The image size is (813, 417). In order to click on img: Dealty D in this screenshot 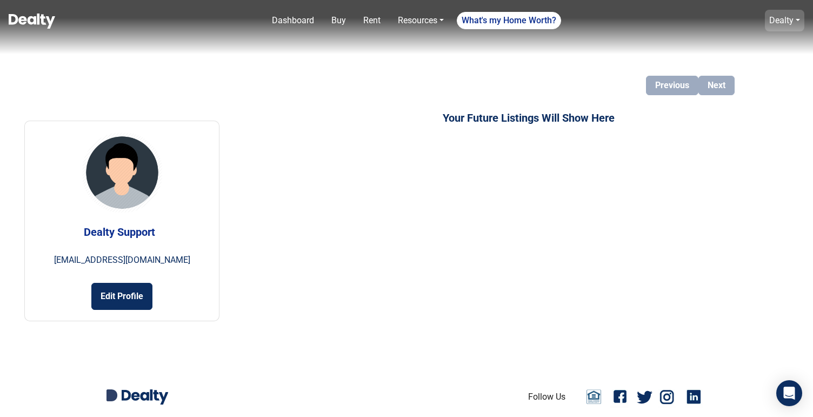, I will do `click(112, 395)`.